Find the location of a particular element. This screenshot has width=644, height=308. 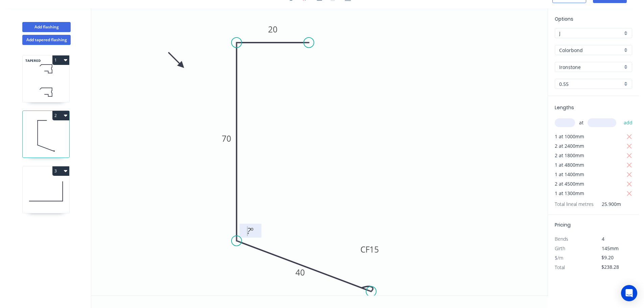

button: 1 is located at coordinates (61, 60).